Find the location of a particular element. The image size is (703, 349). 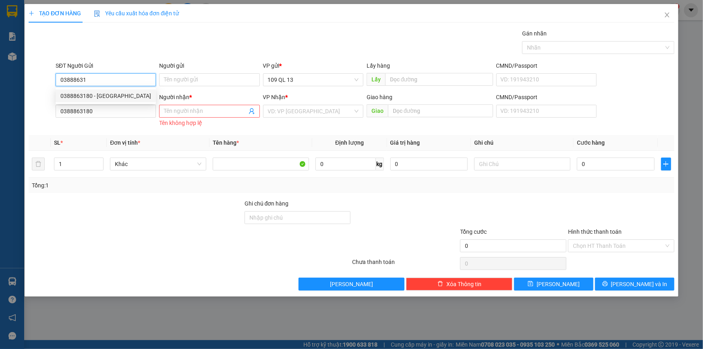

span: Giao is located at coordinates (377, 111).